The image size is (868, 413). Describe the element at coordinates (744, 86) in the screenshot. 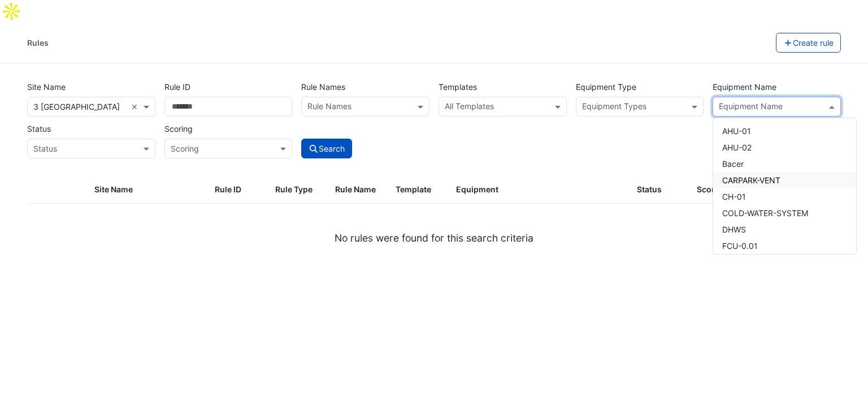

I see `label: Equipment Name` at that location.